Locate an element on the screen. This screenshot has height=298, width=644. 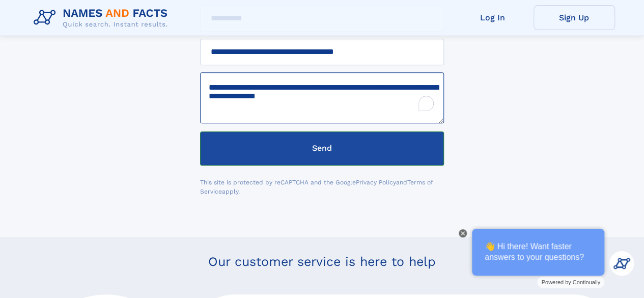
a: Terms of Service is located at coordinates (317, 187).